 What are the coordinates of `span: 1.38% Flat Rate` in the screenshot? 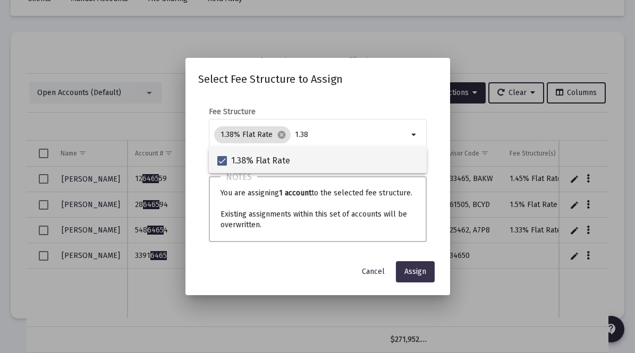 It's located at (260, 161).